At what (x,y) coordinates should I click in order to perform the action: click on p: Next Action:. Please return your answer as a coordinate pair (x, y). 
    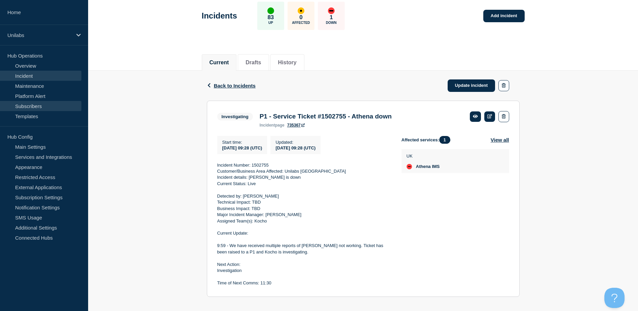
    Looking at the image, I should click on (304, 264).